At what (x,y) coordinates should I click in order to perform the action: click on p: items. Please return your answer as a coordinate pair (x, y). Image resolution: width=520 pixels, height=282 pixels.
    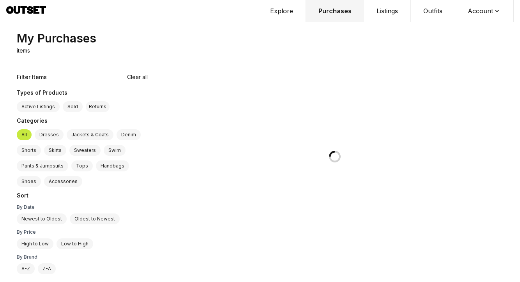
    Looking at the image, I should click on (23, 51).